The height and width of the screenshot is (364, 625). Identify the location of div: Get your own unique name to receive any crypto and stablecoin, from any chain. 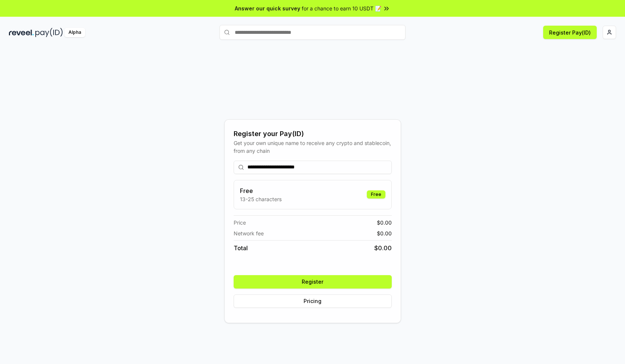
(313, 147).